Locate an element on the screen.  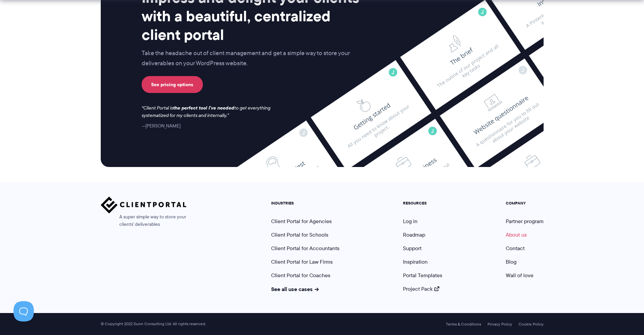
a: Cookie Policy is located at coordinates (531, 324).